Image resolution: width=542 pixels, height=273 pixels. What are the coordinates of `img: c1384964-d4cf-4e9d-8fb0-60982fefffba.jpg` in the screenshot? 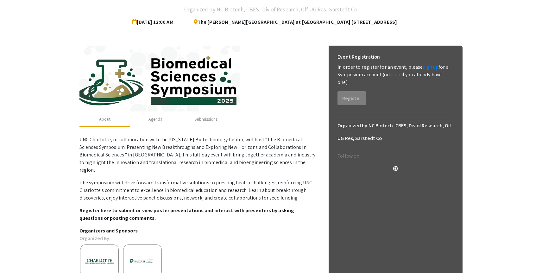 It's located at (198, 79).